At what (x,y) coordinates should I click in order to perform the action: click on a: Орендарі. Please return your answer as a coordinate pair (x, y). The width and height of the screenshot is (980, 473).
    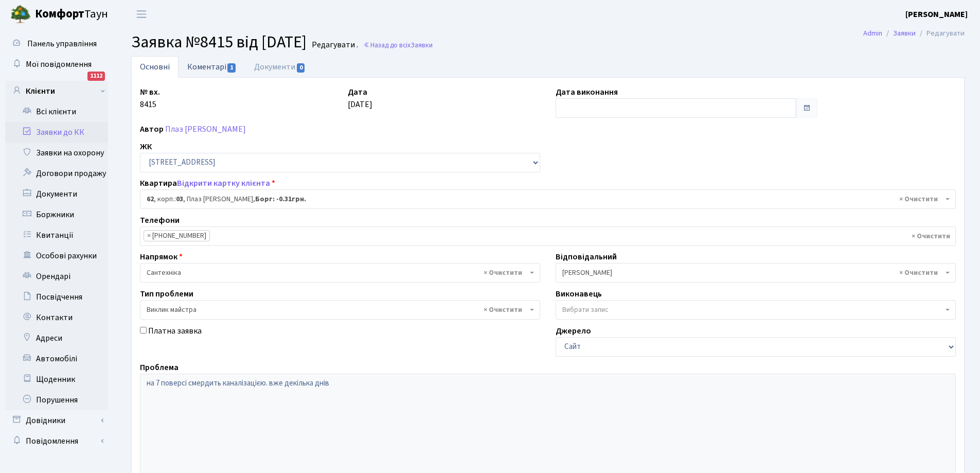
    Looking at the image, I should click on (56, 276).